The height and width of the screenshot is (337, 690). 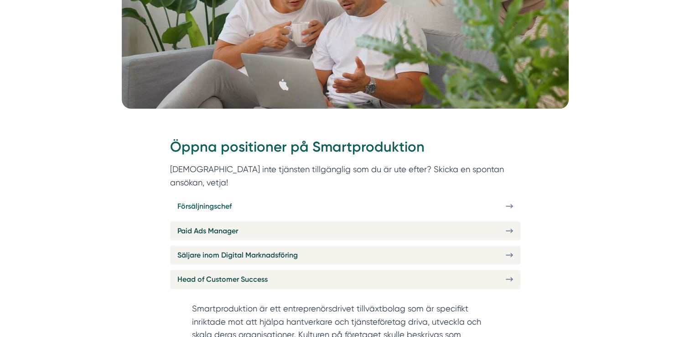 What do you see at coordinates (223, 279) in the screenshot?
I see `span: Head of Customer Success` at bounding box center [223, 279].